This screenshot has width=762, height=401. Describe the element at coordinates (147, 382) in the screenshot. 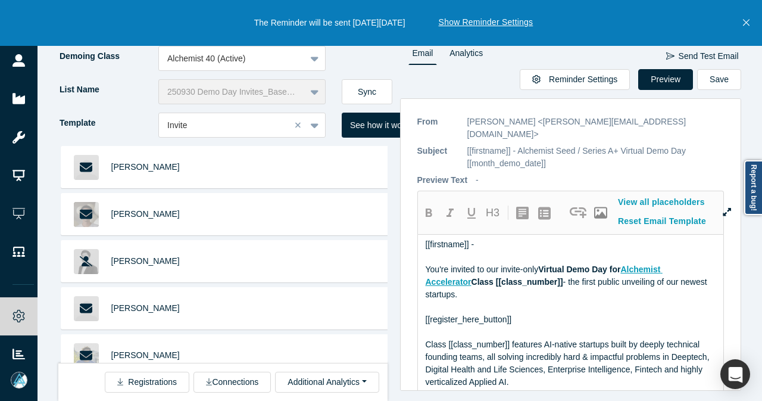

I see `button: Registrations` at that location.